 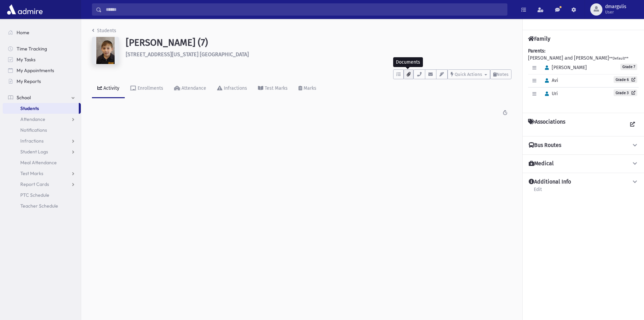 I want to click on button: Medical, so click(x=584, y=163).